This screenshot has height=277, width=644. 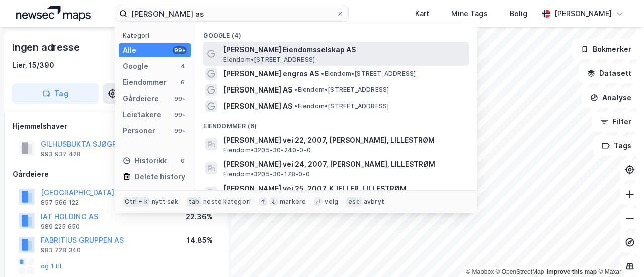 What do you see at coordinates (616, 146) in the screenshot?
I see `button: Tags` at bounding box center [616, 146].